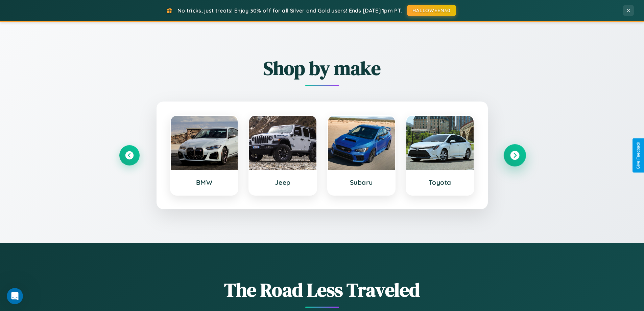  What do you see at coordinates (362, 182) in the screenshot?
I see `h3: Subaru` at bounding box center [362, 182].